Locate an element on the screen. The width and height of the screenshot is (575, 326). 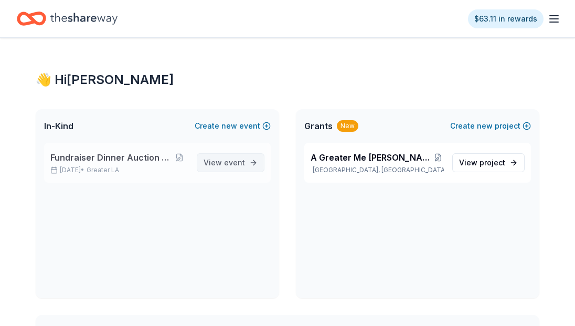
button: Createnewproject is located at coordinates (491, 126).